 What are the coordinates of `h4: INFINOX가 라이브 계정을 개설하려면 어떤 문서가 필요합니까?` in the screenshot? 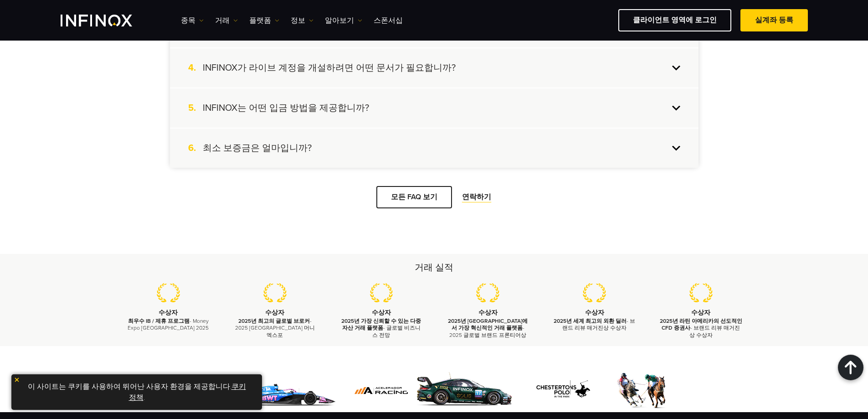 It's located at (329, 68).